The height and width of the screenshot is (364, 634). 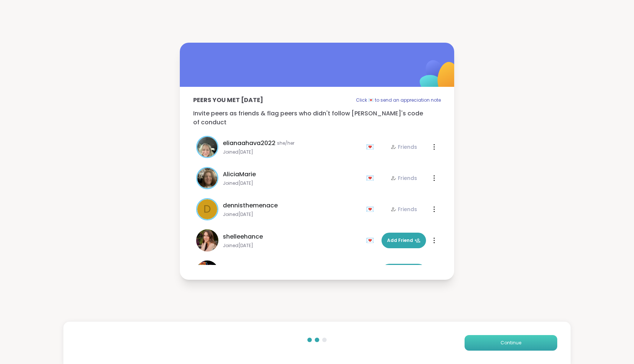 I want to click on img: AliciaMarie, so click(x=207, y=178).